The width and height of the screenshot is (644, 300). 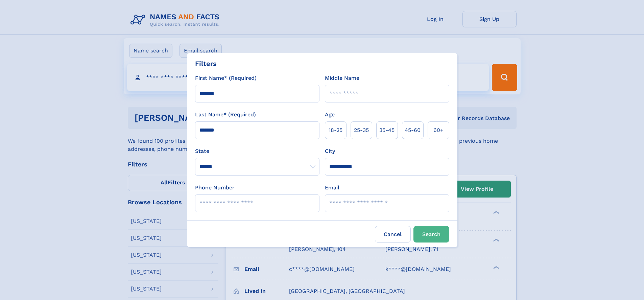 What do you see at coordinates (342, 78) in the screenshot?
I see `label: Middle Name` at bounding box center [342, 78].